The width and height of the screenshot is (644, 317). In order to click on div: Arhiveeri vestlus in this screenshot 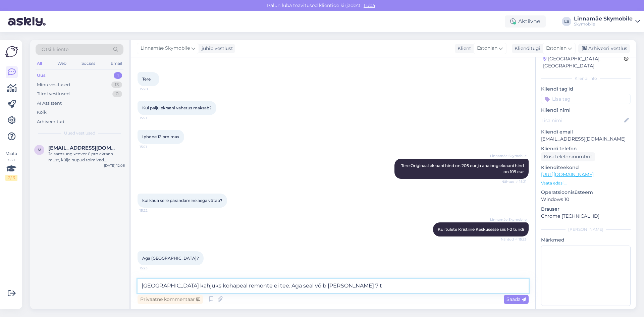, I will do `click(604, 48)`.